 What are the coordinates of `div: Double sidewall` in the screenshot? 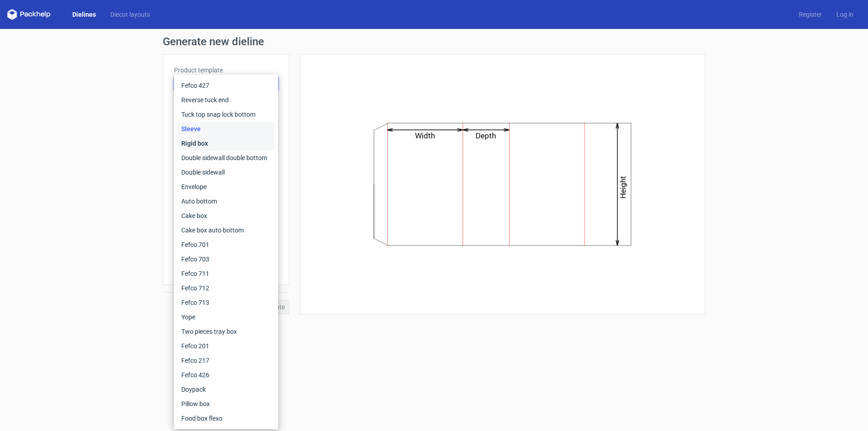 It's located at (226, 172).